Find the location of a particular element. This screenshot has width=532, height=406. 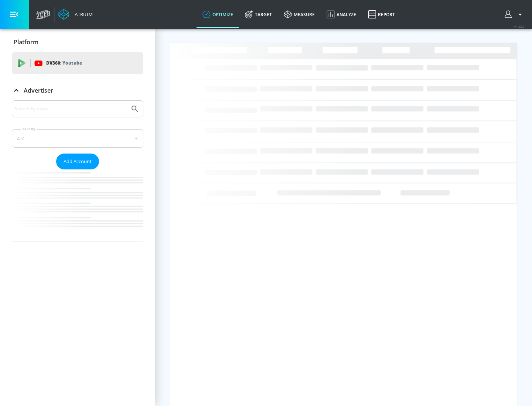

a: optimize is located at coordinates (217, 15).